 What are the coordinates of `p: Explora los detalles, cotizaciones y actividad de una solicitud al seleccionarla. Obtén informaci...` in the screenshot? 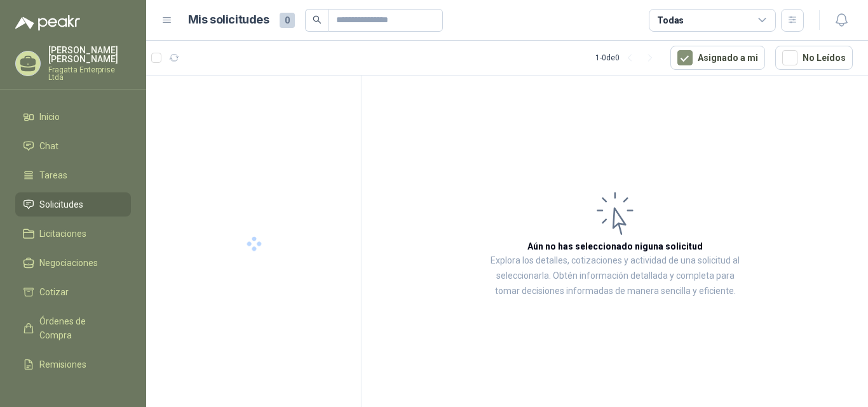 It's located at (615, 276).